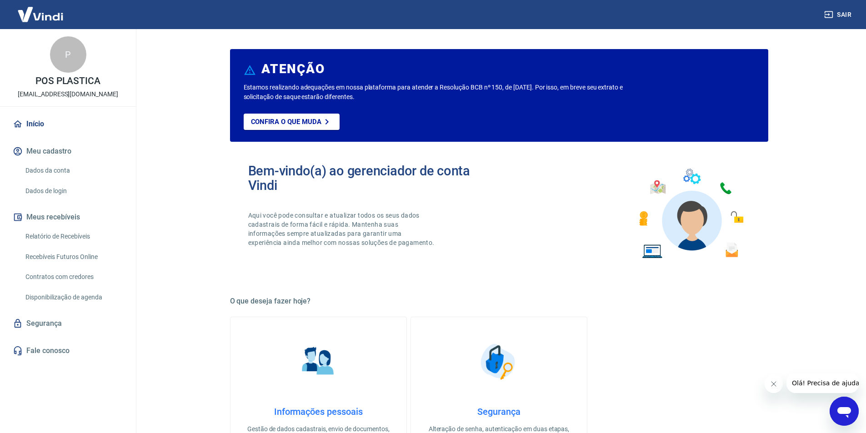  Describe the element at coordinates (73, 171) in the screenshot. I see `a: Dados da conta` at that location.